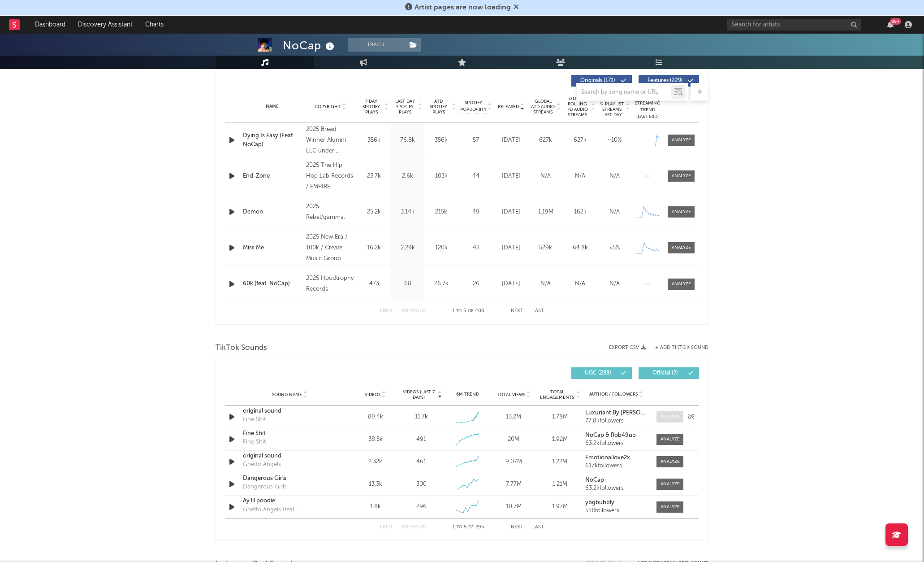 This screenshot has width=924, height=562. What do you see at coordinates (560, 439) in the screenshot?
I see `div: 1.92M` at bounding box center [560, 439].